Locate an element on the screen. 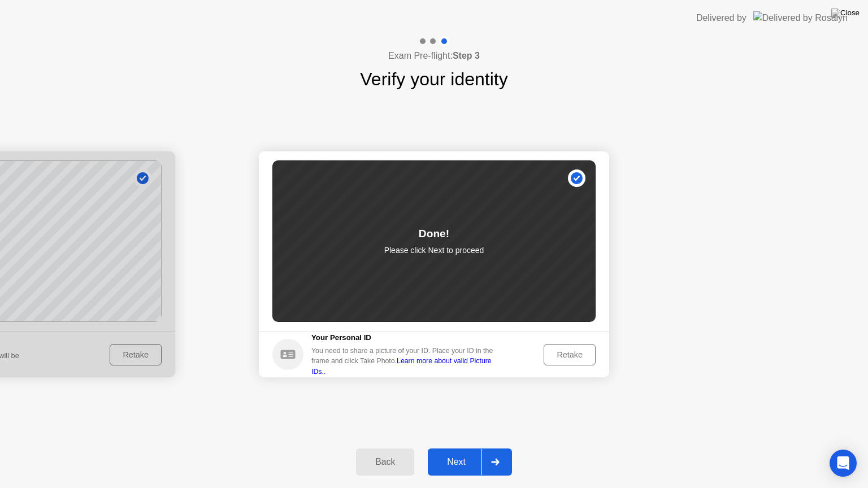 This screenshot has height=488, width=868. button: Retake is located at coordinates (569, 355).